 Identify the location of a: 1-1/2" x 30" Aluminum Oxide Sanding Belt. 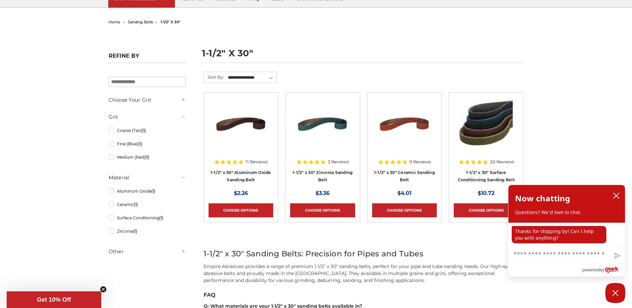
(241, 176).